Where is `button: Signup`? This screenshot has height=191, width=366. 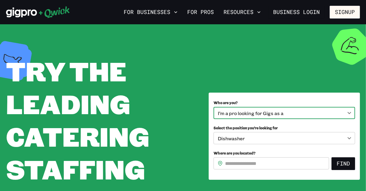 button: Signup is located at coordinates (345, 12).